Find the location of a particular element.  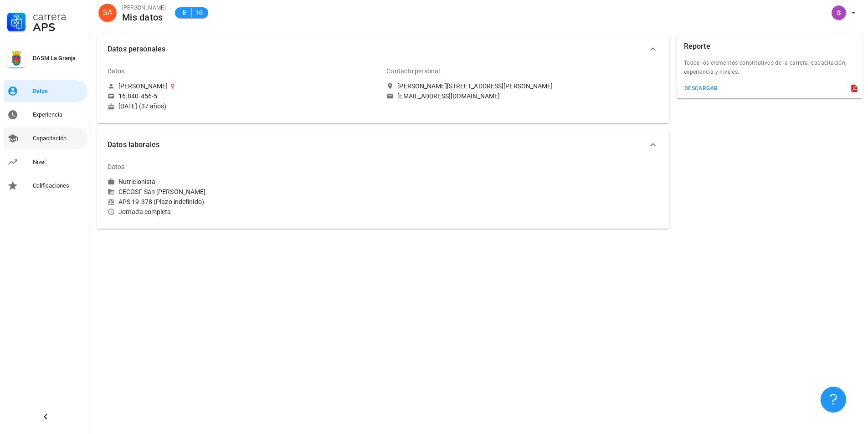

a: Experiencia is located at coordinates (46, 115).